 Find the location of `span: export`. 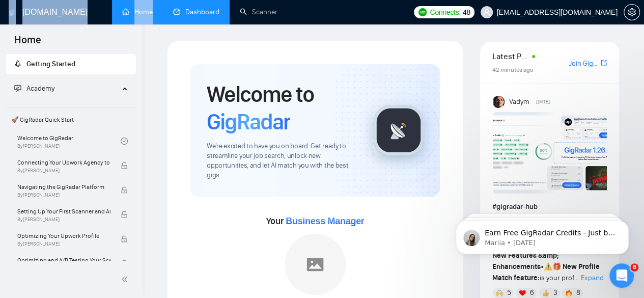

span: export is located at coordinates (603, 63).